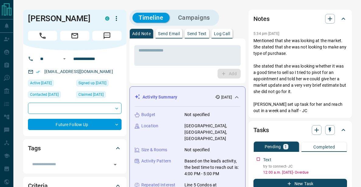  What do you see at coordinates (285, 147) in the screenshot?
I see `p: 1` at bounding box center [285, 147].